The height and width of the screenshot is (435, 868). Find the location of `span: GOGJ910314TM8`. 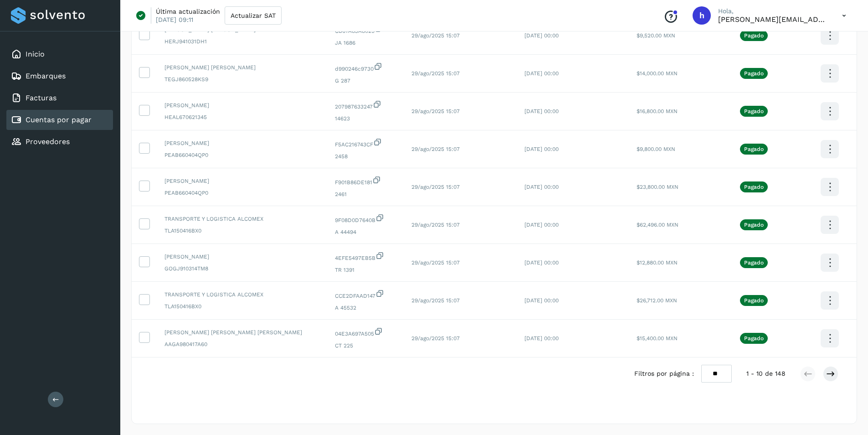

span: GOGJ910314TM8 is located at coordinates (242, 268).